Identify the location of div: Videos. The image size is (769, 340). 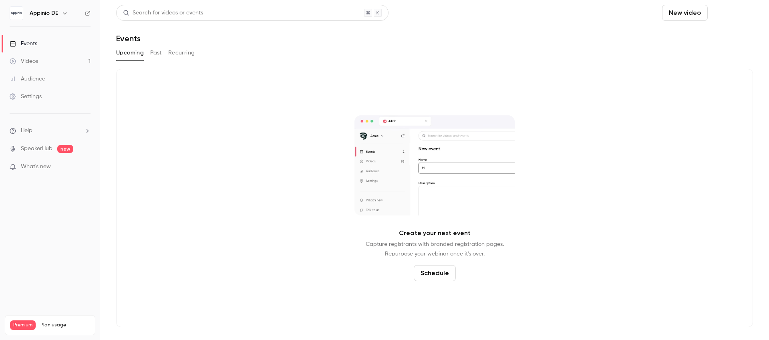
(24, 61).